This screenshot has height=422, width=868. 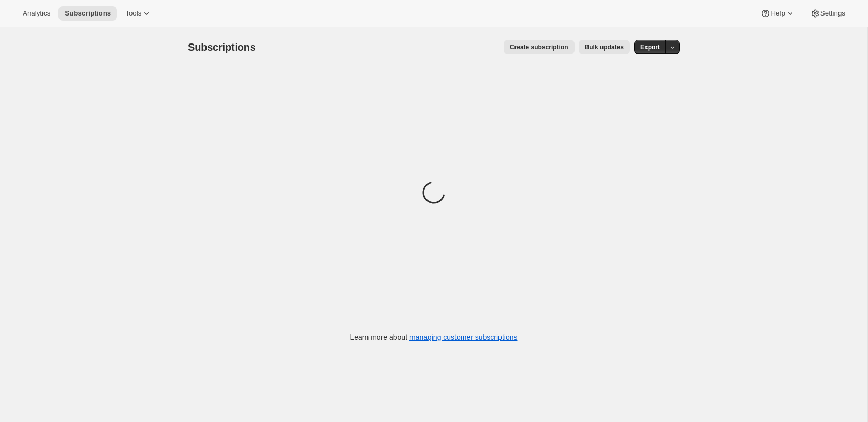 I want to click on button: Settings, so click(x=827, y=13).